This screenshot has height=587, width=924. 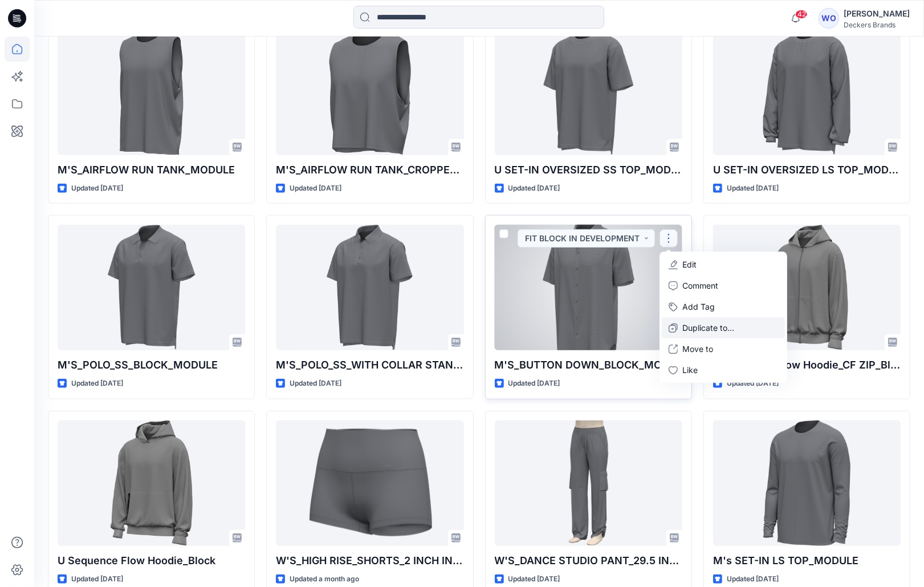 What do you see at coordinates (369, 92) in the screenshot?
I see `a: M'S_AIRFLOW RUN TANK_CROPPED_MODULE` at bounding box center [369, 92].